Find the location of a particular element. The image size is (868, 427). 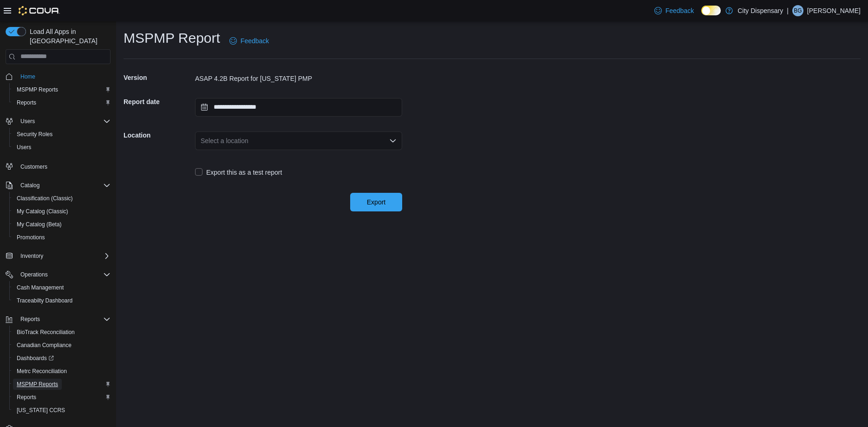

a: Customers is located at coordinates (34, 166).